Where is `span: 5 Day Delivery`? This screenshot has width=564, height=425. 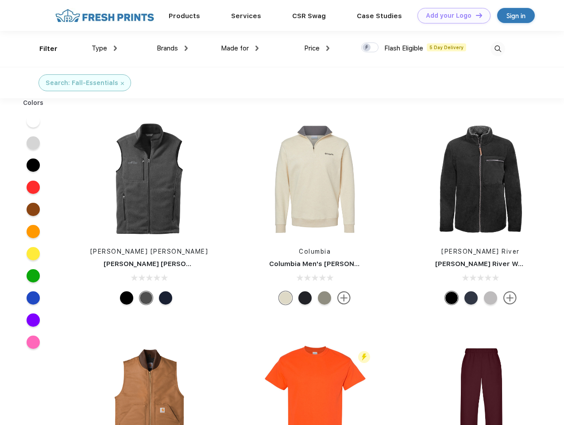
span: 5 Day Delivery is located at coordinates (446, 47).